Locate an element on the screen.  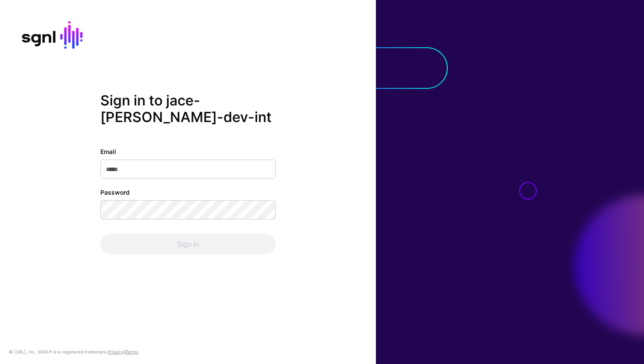
a: Privacy is located at coordinates (116, 352).